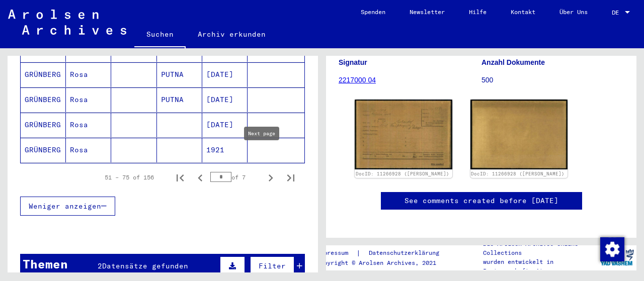  I want to click on img: Arolsen_neg.svg, so click(67, 22).